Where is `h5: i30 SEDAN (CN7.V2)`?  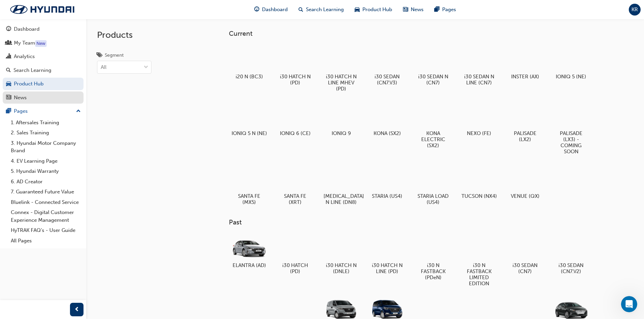 h5: i30 SEDAN (CN7.V2) is located at coordinates (571, 268).